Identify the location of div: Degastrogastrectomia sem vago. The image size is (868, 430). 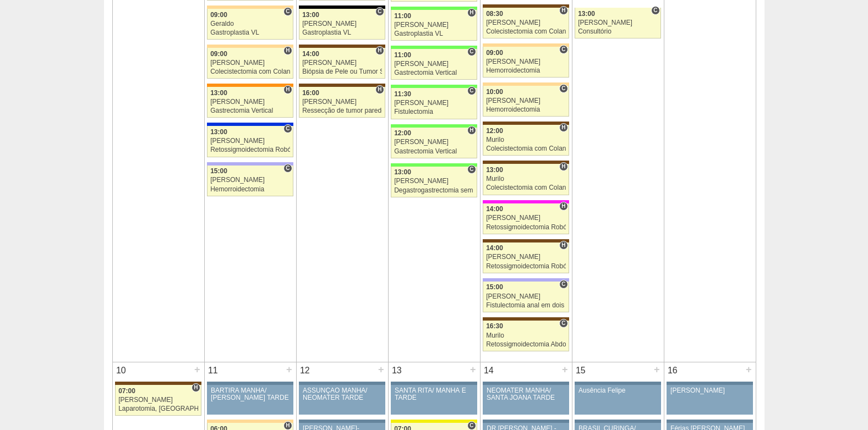
(434, 190).